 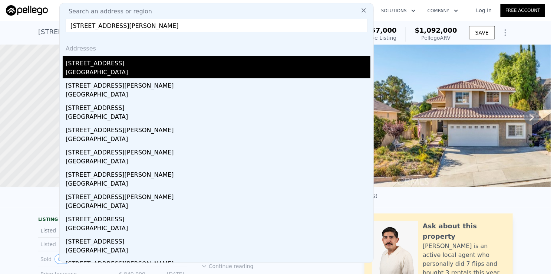 What do you see at coordinates (464, 231) in the screenshot?
I see `div: Ask about this property` at bounding box center [464, 231].